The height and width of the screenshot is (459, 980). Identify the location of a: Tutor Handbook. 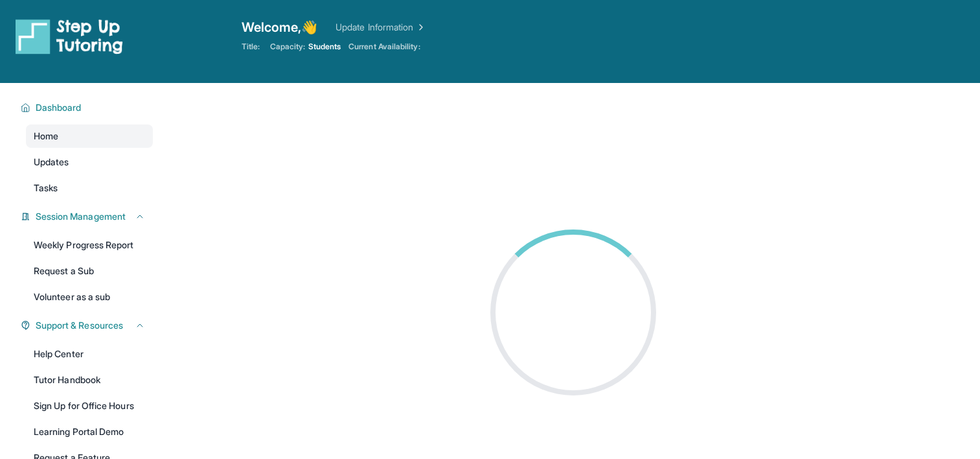
(89, 380).